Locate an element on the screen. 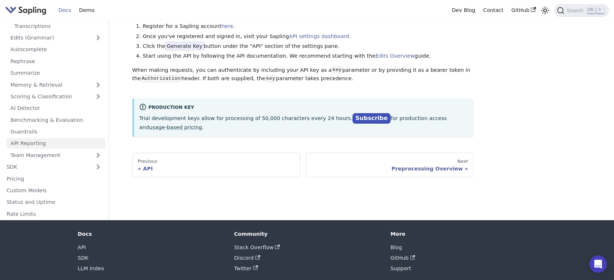 This screenshot has width=614, height=280. a: Stack Overflow is located at coordinates (257, 248).